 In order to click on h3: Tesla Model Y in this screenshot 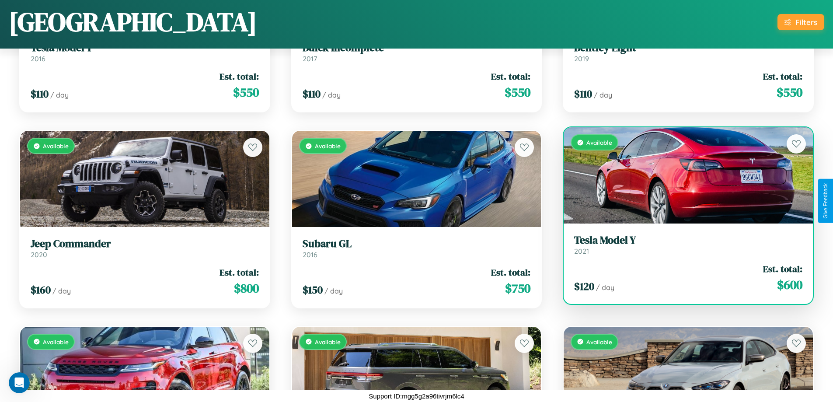, I will do `click(688, 240)`.